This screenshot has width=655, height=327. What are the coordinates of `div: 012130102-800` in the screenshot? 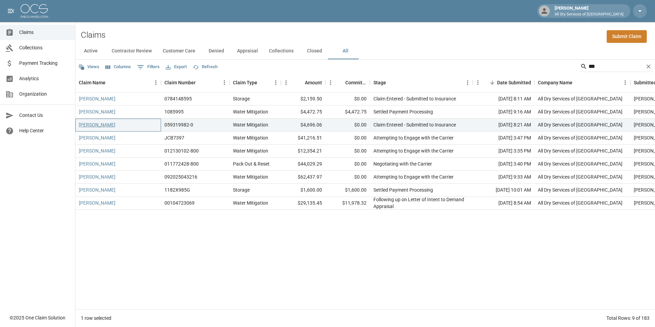 It's located at (182, 151).